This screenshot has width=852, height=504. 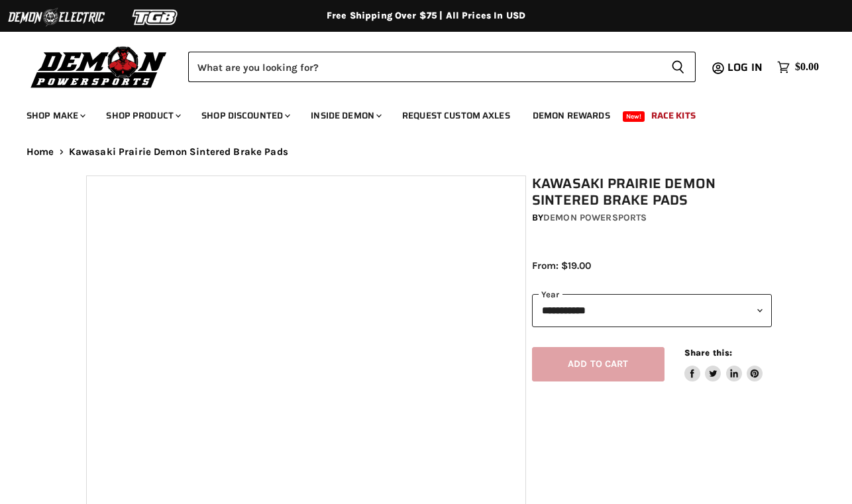 What do you see at coordinates (651, 310) in the screenshot?
I see `select: year` at bounding box center [651, 310].